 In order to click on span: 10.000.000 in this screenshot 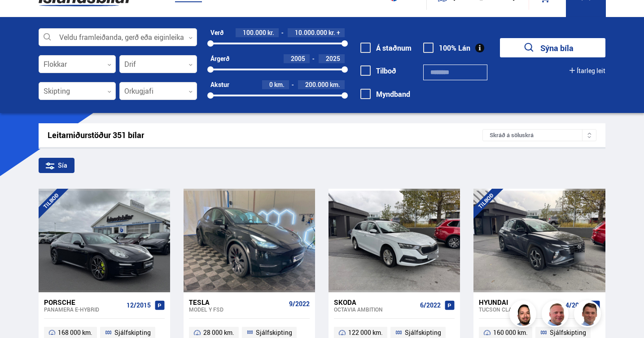, I will do `click(311, 33)`.